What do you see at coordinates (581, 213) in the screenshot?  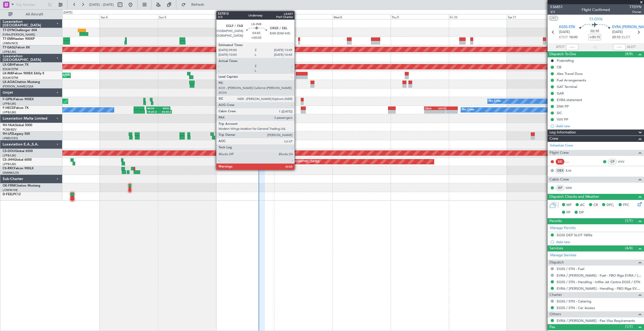 I see `span: DP` at bounding box center [581, 213].